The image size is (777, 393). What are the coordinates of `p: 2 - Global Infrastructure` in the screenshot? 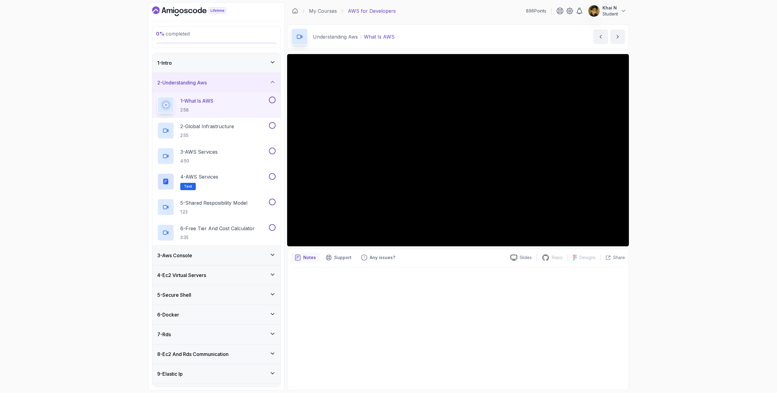 It's located at (207, 126).